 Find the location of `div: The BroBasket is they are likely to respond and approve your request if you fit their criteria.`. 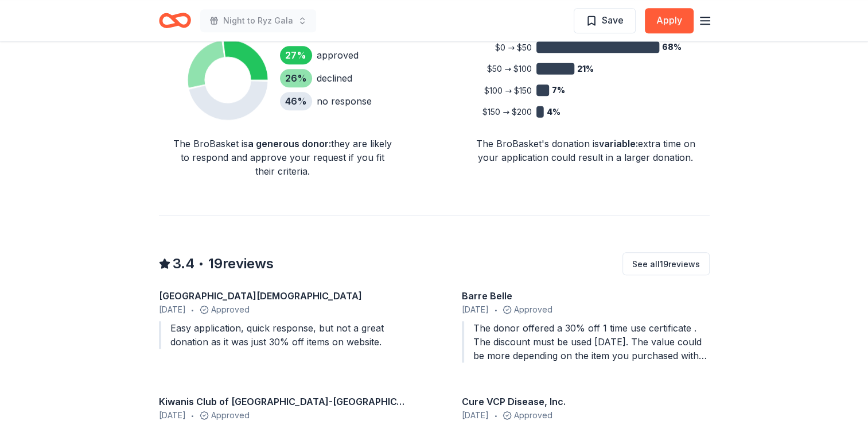

div: The BroBasket is they are likely to respond and approve your request if you fit their criteria. is located at coordinates (283, 157).